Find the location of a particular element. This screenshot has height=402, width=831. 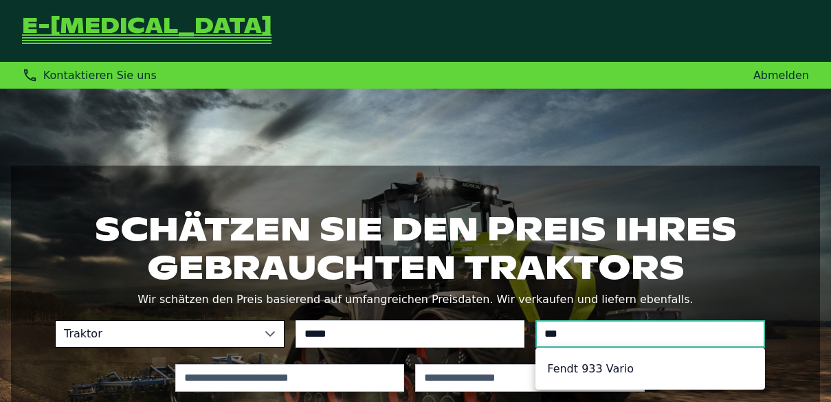

div: Kontaktieren Sie uns is located at coordinates (89, 75).